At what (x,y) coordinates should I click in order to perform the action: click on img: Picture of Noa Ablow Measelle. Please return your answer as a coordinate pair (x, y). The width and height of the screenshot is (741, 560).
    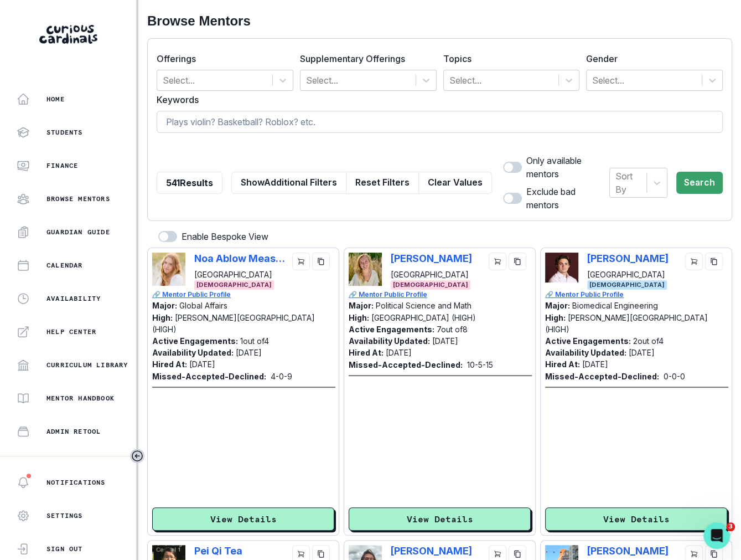
    Looking at the image, I should click on (169, 269).